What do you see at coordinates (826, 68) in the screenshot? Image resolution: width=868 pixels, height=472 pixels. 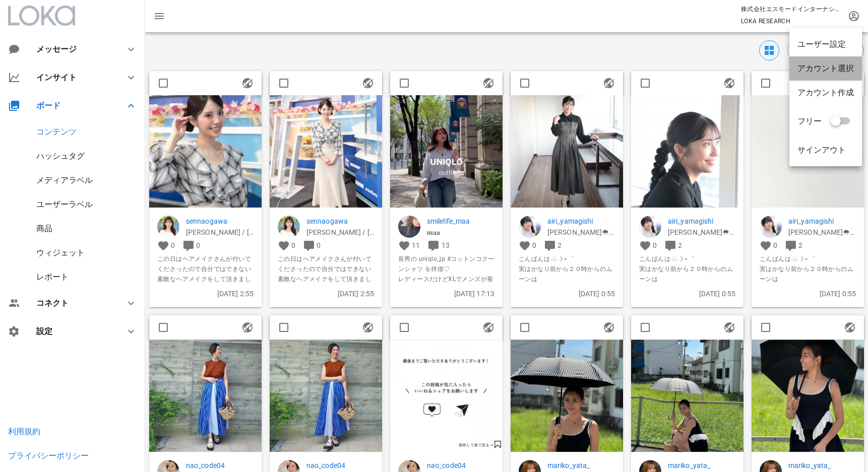 I see `div: アカウント選択` at bounding box center [826, 68].